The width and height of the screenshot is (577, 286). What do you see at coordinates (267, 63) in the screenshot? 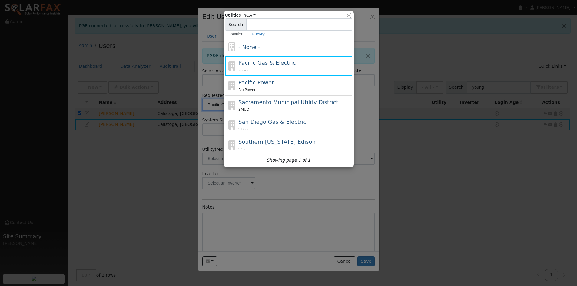
I see `span: Pacific Gas & Electric` at bounding box center [267, 63].